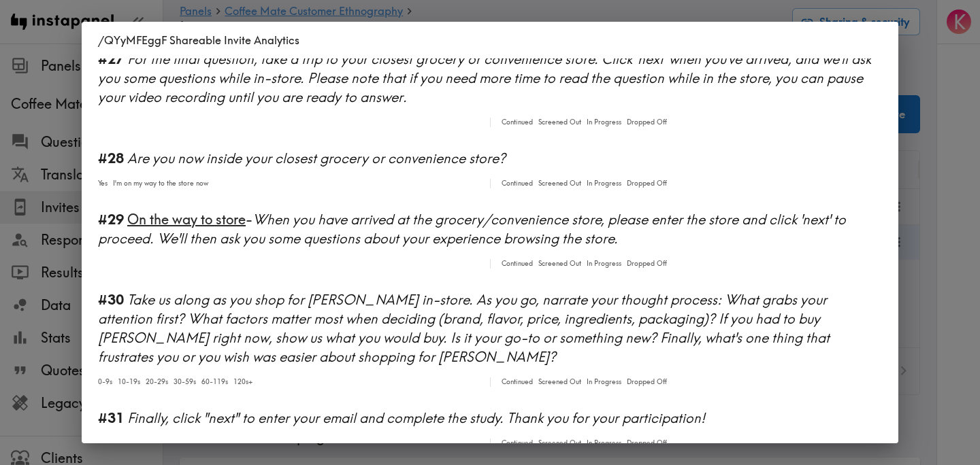 Image resolution: width=980 pixels, height=465 pixels. Describe the element at coordinates (111, 58) in the screenshot. I see `b: #27` at that location.